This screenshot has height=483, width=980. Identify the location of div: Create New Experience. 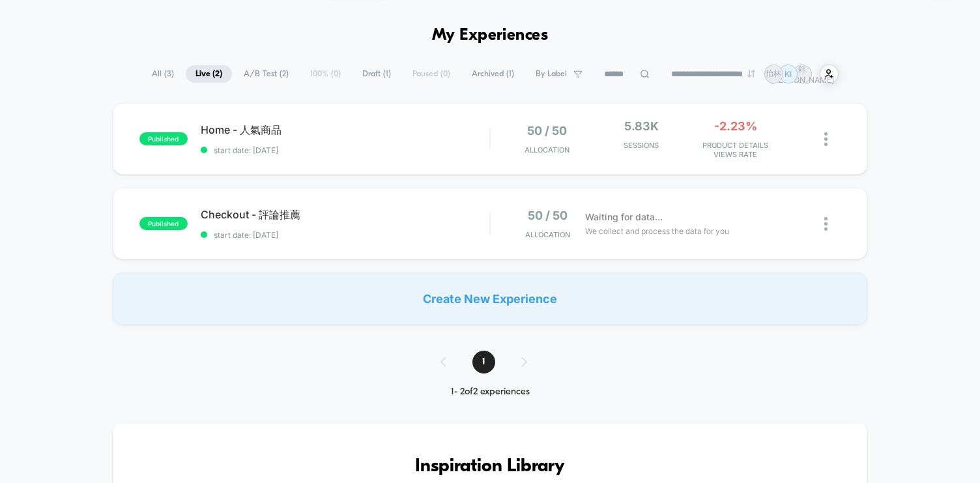
(490, 299).